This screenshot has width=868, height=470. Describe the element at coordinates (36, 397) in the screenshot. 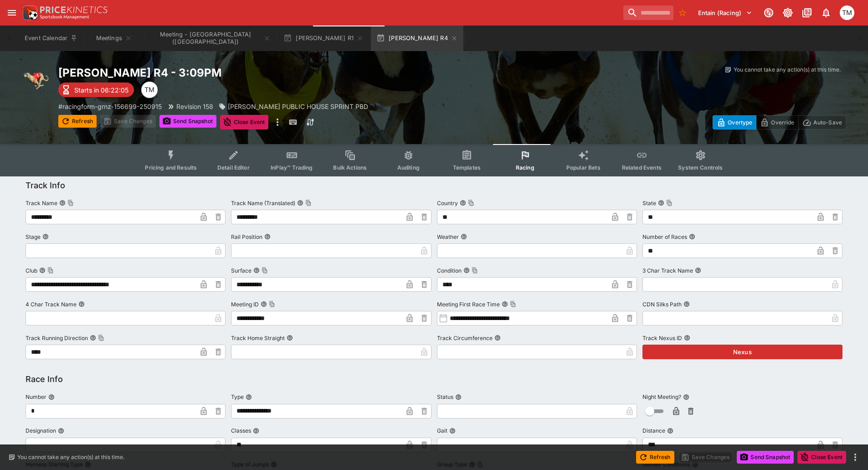

I see `p: Number` at that location.